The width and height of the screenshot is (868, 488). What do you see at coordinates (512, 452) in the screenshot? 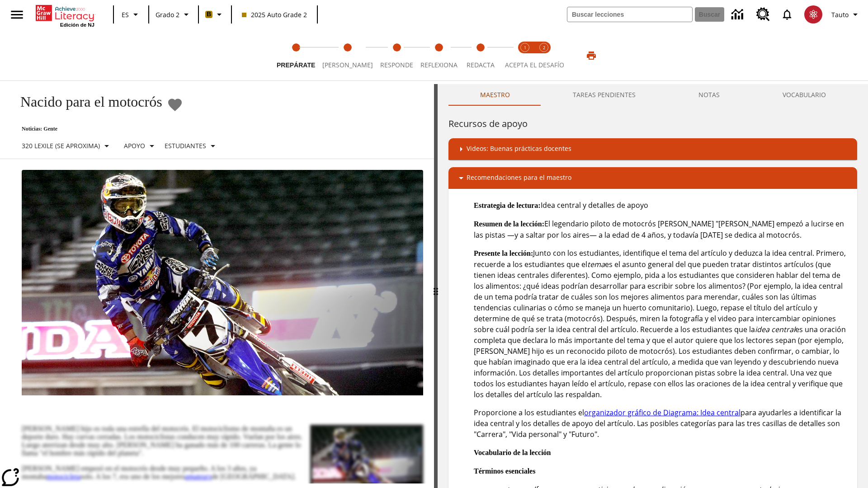
I see `strong: Vocabulario de la lección` at bounding box center [512, 452].